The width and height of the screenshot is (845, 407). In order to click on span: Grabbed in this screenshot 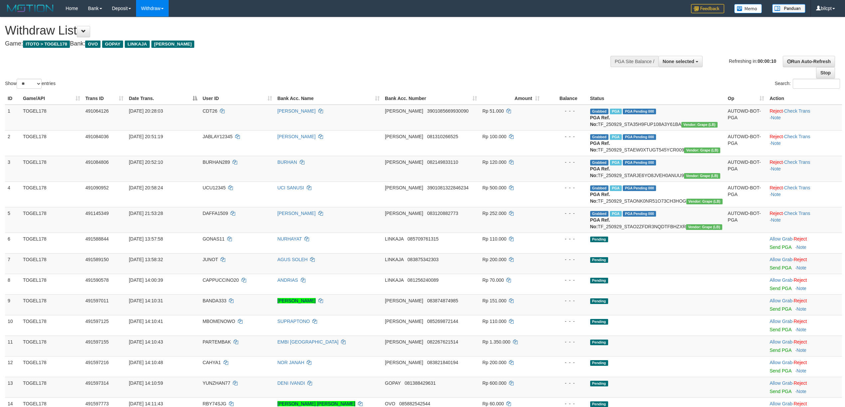, I will do `click(599, 111)`.